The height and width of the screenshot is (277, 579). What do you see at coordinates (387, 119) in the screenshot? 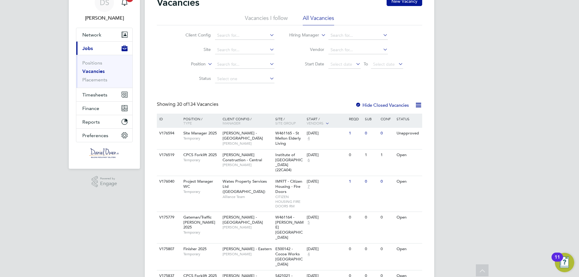
I see `div: Conf` at bounding box center [387, 119].